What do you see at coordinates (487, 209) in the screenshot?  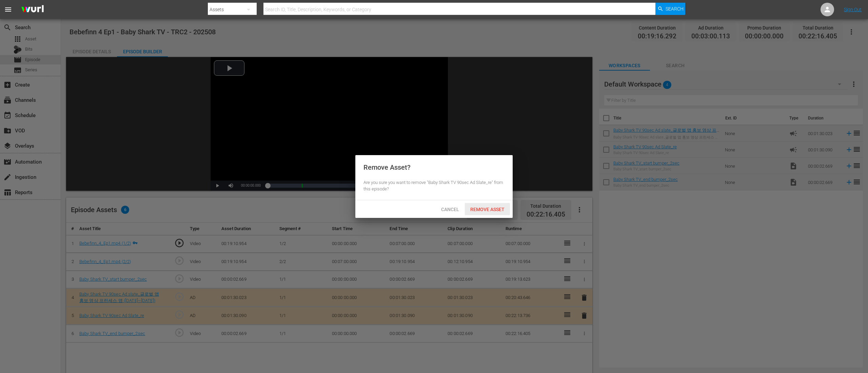 I see `span: Remove Asset` at bounding box center [487, 209].